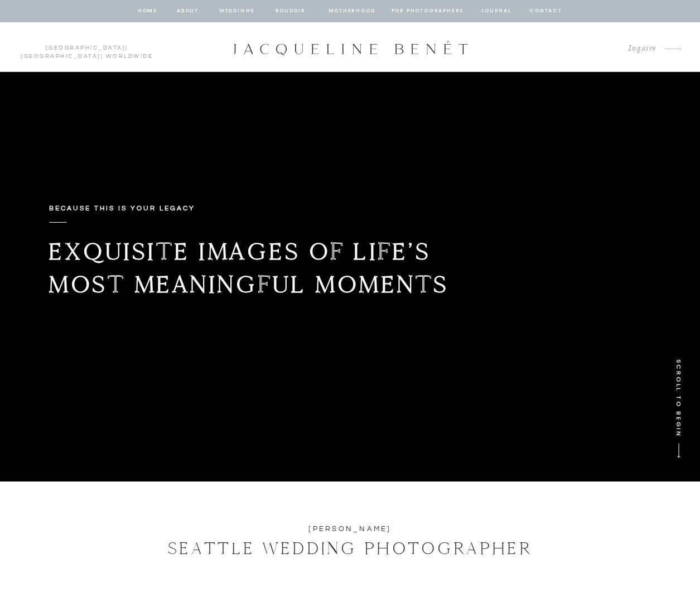 The height and width of the screenshot is (597, 700). Describe the element at coordinates (291, 12) in the screenshot. I see `a: BOUDOIR` at that location.